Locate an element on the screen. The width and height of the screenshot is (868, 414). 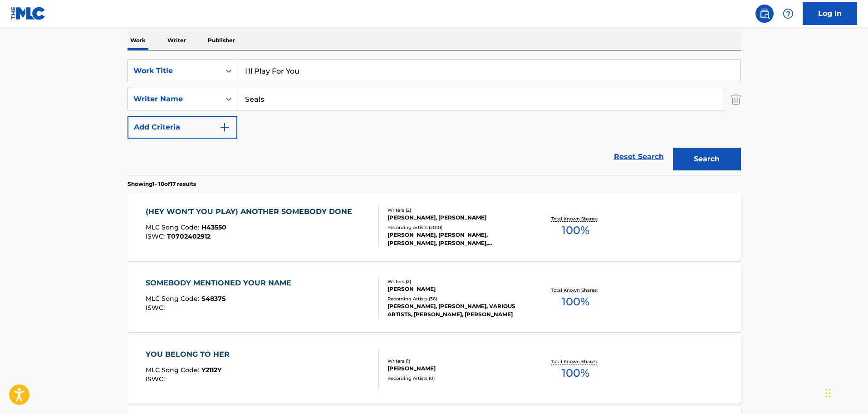
p: Showing 1 - 10 of 17 results is located at coordinates (162, 184).